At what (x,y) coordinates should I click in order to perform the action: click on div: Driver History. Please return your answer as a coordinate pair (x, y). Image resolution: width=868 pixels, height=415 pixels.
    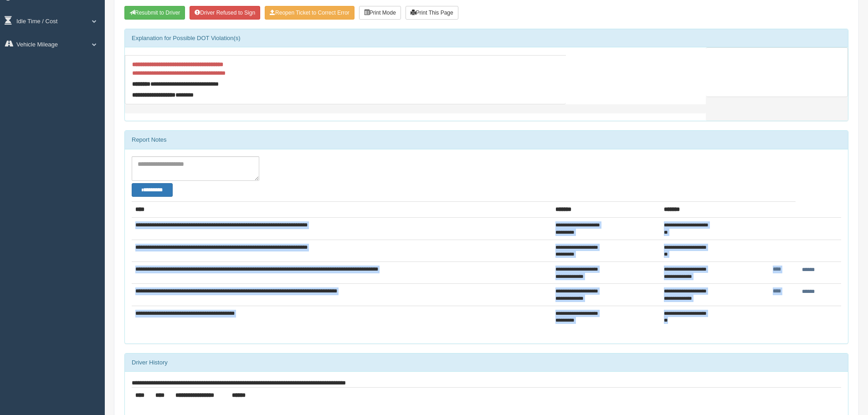
    Looking at the image, I should click on (486, 363).